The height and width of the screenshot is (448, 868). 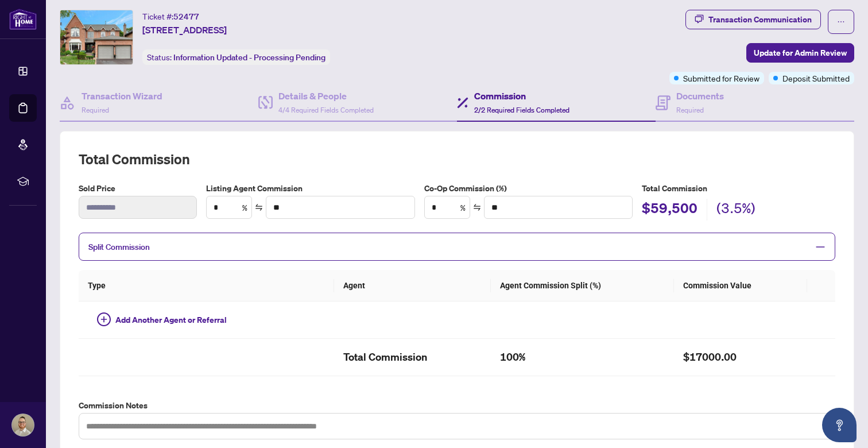 What do you see at coordinates (249, 57) in the screenshot?
I see `span: Information Updated - Processing Pending` at bounding box center [249, 57].